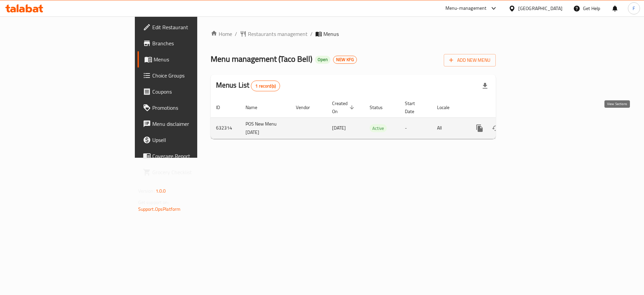  Describe the element at coordinates (195, 140) in the screenshot. I see `span: Upsell` at that location.